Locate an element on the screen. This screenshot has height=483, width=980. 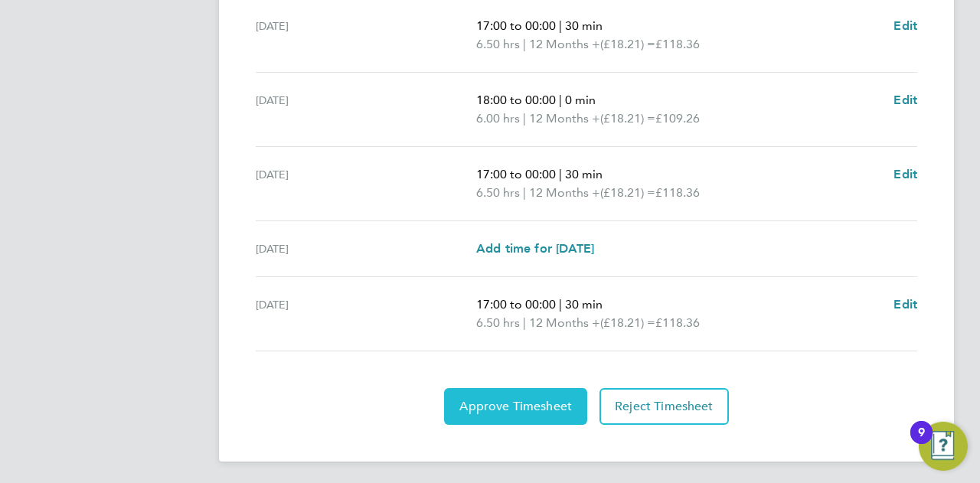
button: Reject Timesheet is located at coordinates (664, 407).